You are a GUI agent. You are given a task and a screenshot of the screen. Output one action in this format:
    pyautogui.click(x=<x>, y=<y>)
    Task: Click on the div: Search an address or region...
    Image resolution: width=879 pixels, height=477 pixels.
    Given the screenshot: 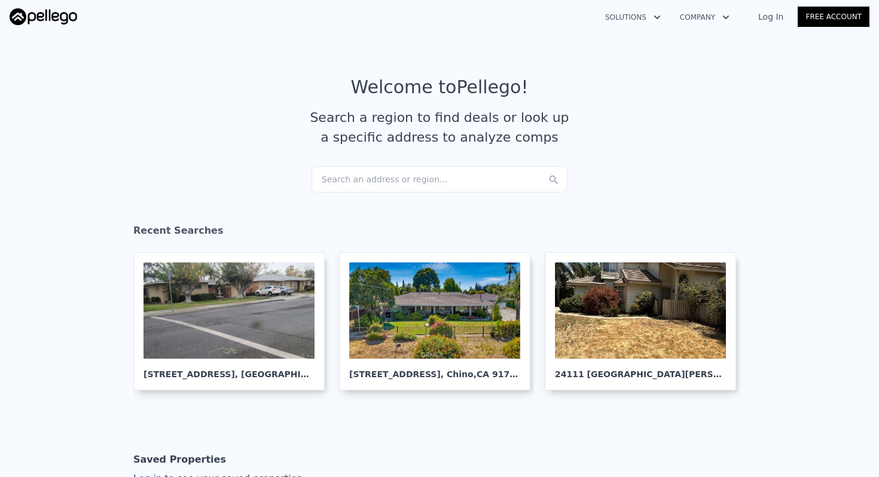 What is the action you would take?
    pyautogui.click(x=439, y=179)
    